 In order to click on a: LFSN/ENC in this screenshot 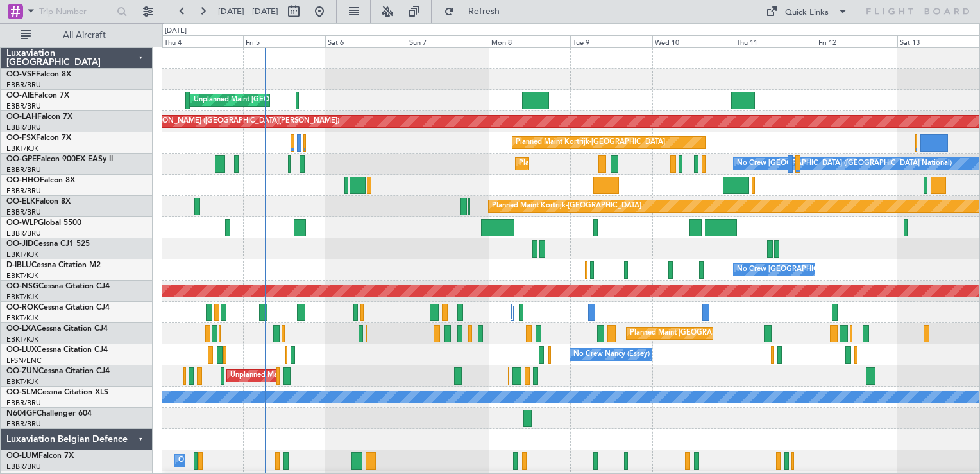, I will do `click(24, 360)`.